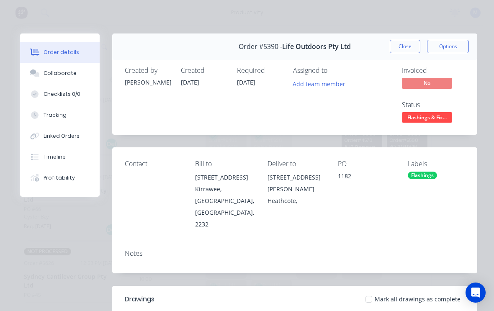 This screenshot has width=494, height=311. I want to click on div: Contact, so click(153, 164).